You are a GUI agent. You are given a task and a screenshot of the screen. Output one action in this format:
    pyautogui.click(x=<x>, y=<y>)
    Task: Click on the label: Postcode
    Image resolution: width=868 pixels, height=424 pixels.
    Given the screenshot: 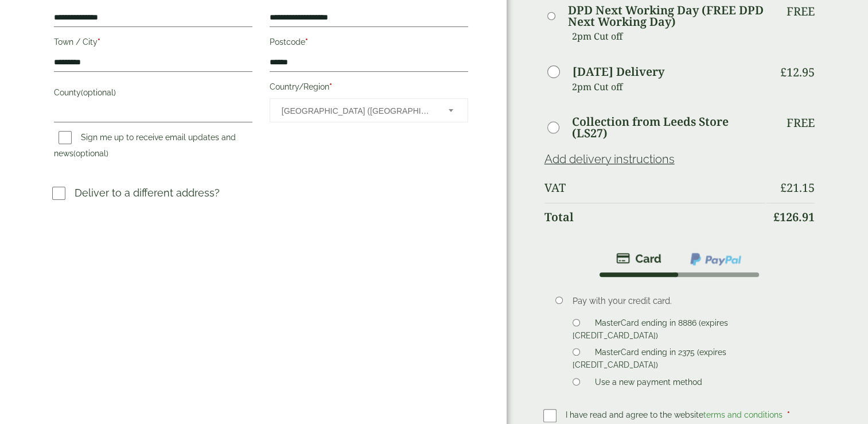 What is the action you would take?
    pyautogui.click(x=369, y=44)
    